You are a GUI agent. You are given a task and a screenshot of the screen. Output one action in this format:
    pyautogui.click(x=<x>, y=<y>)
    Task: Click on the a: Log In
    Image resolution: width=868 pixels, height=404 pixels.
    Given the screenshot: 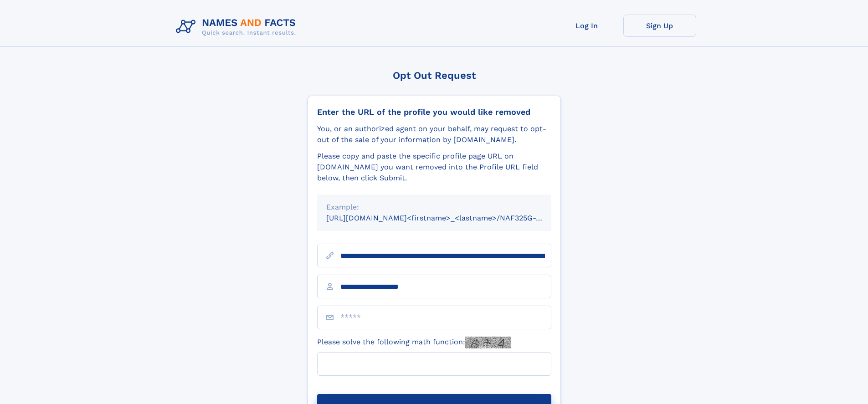 What is the action you would take?
    pyautogui.click(x=586, y=26)
    